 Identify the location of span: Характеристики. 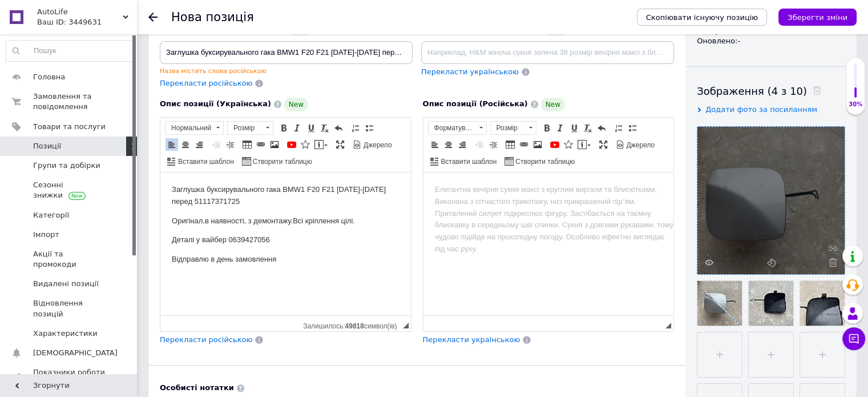
(65, 333).